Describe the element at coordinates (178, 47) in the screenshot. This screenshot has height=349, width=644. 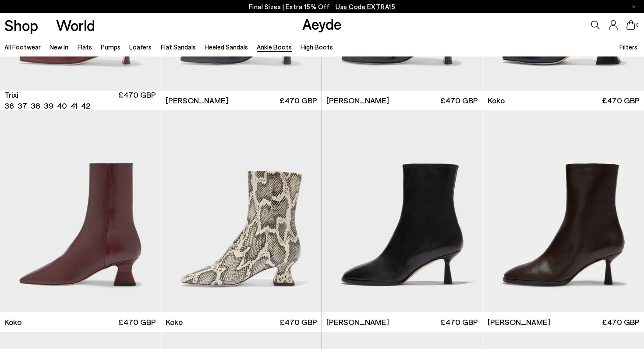
I see `a: Flat Sandals` at that location.